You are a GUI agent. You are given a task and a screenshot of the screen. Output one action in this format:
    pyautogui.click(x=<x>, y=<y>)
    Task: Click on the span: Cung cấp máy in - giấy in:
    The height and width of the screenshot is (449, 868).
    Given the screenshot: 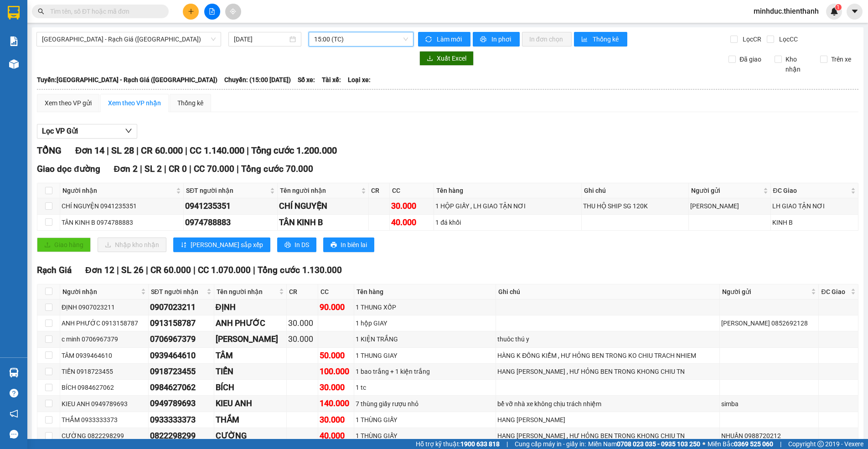 What is the action you would take?
    pyautogui.click(x=550, y=444)
    